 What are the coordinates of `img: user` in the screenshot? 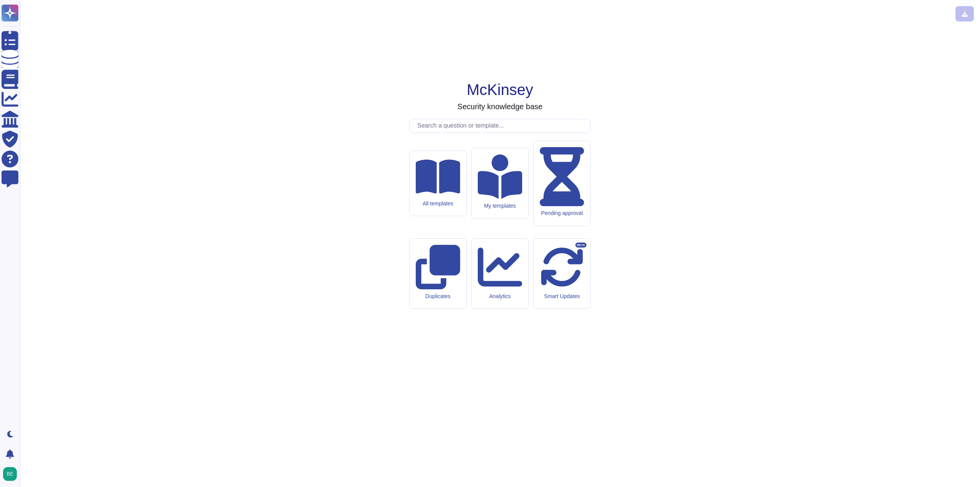 It's located at (10, 473).